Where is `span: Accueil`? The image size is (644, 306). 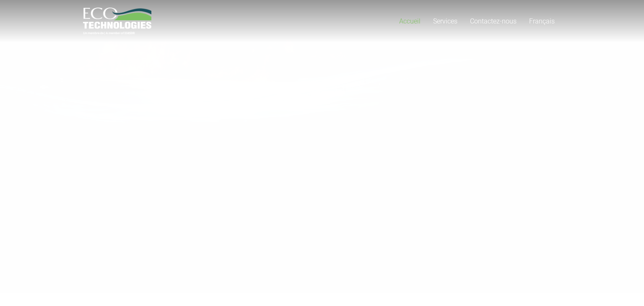 span: Accueil is located at coordinates (410, 21).